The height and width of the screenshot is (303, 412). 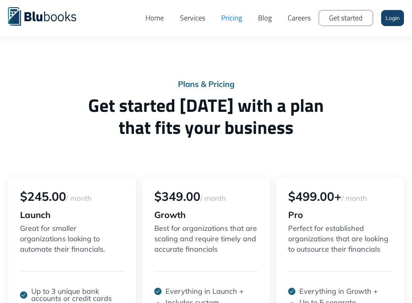 I want to click on div: Launch, so click(x=72, y=215).